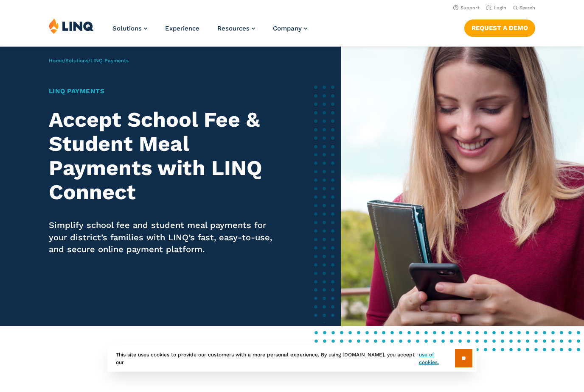 This screenshot has height=392, width=584. What do you see at coordinates (437, 359) in the screenshot?
I see `a: use of cookies.` at bounding box center [437, 359].